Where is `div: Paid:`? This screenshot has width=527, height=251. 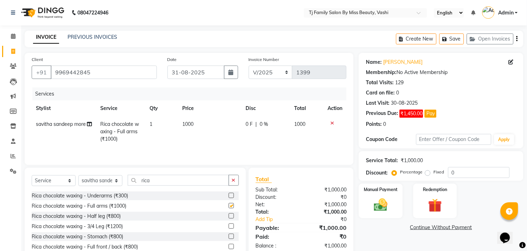
div: Paid: is located at coordinates (276, 236).